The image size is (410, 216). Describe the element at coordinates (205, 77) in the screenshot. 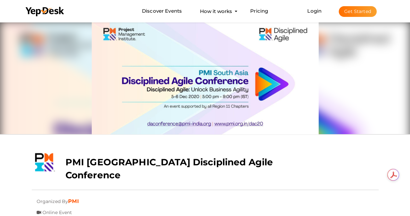

I see `img: B67WXXO4_normal.jpeg` at that location.